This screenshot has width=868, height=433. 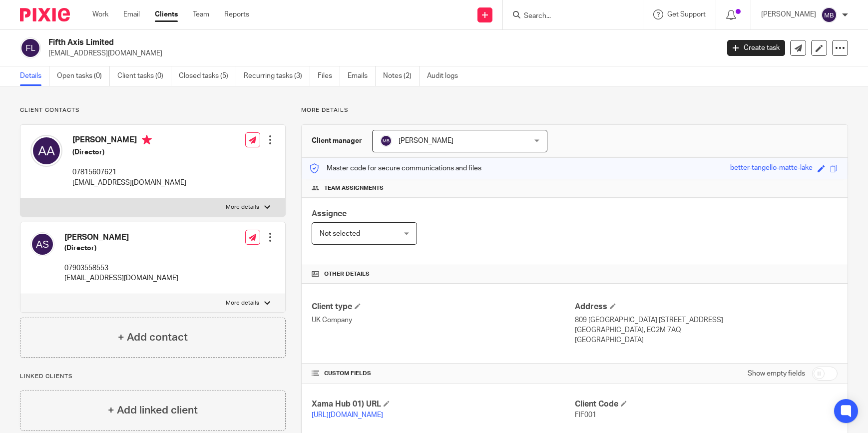 I want to click on a: Closed tasks (5), so click(x=207, y=76).